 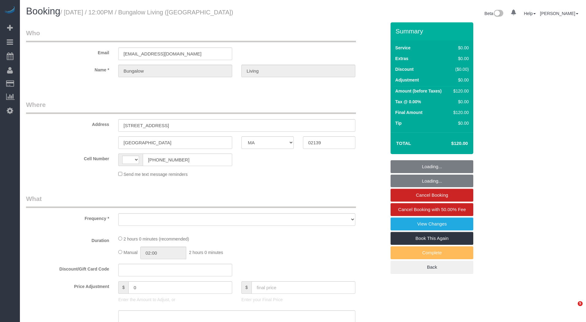 What do you see at coordinates (67, 285) in the screenshot?
I see `label: Price Adjustment` at bounding box center [67, 285].